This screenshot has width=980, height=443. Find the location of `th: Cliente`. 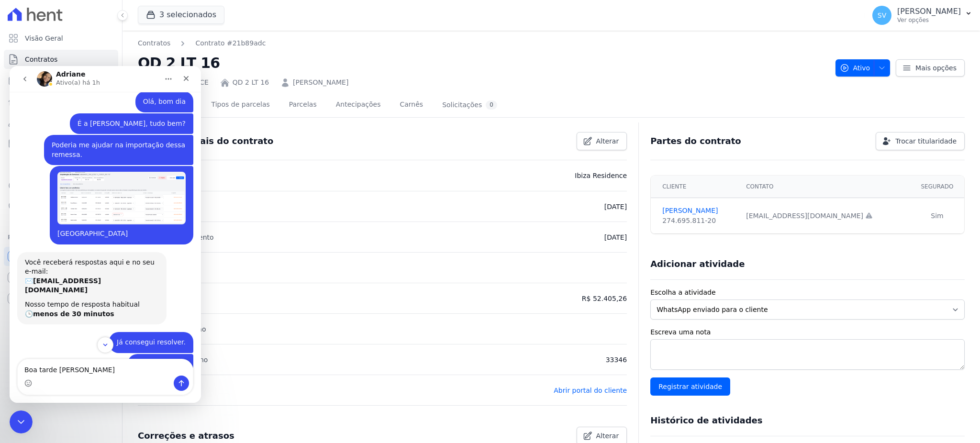

th: Cliente is located at coordinates (695, 186).